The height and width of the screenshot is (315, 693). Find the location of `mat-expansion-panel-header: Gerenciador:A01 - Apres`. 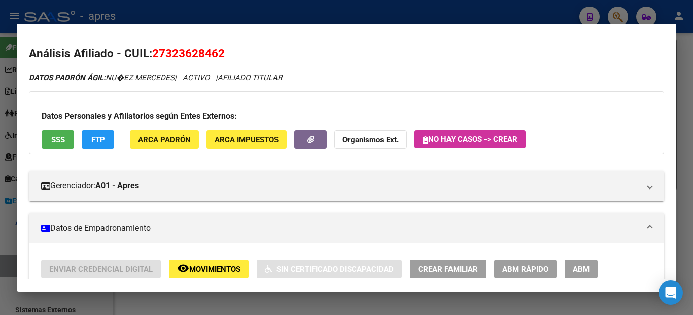

mat-expansion-panel-header: Gerenciador:A01 - Apres is located at coordinates (347, 186).